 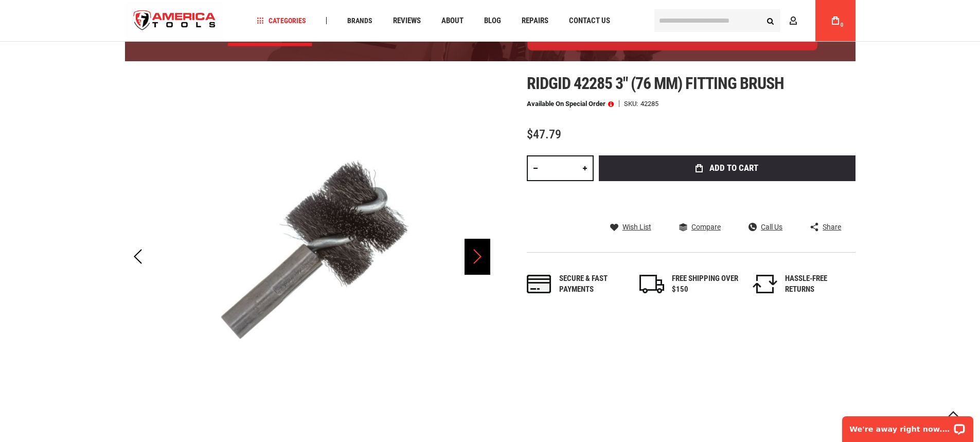 I want to click on a: Categories, so click(x=281, y=20).